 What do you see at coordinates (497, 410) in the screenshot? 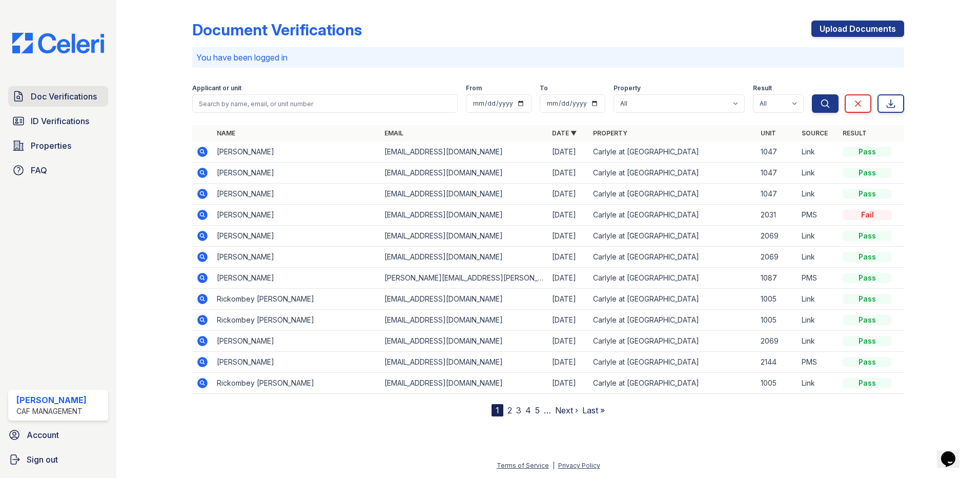
I see `div: 1` at bounding box center [497, 410].